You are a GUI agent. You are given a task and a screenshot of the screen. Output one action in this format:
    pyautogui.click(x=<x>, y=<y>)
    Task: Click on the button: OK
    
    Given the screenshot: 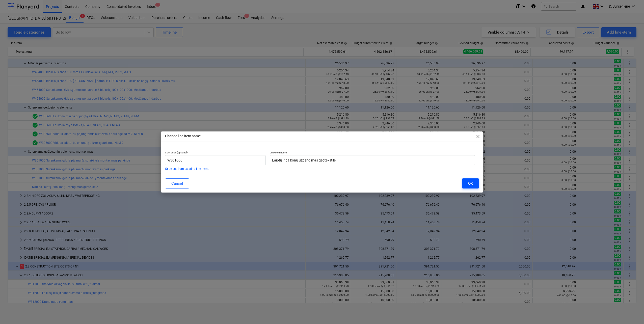 What is the action you would take?
    pyautogui.click(x=470, y=183)
    